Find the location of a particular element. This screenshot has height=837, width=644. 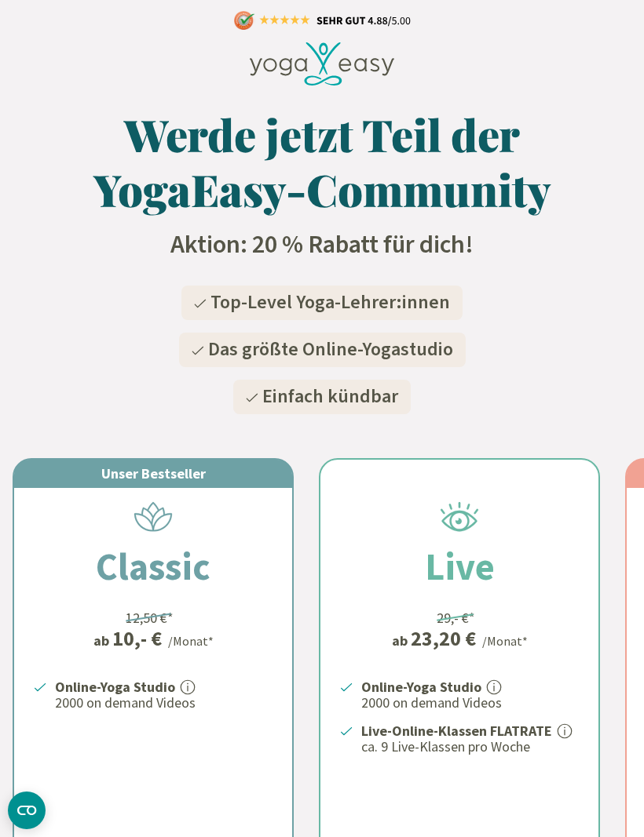

strong: Live-Online-Klassen FLATRATE is located at coordinates (456, 730).